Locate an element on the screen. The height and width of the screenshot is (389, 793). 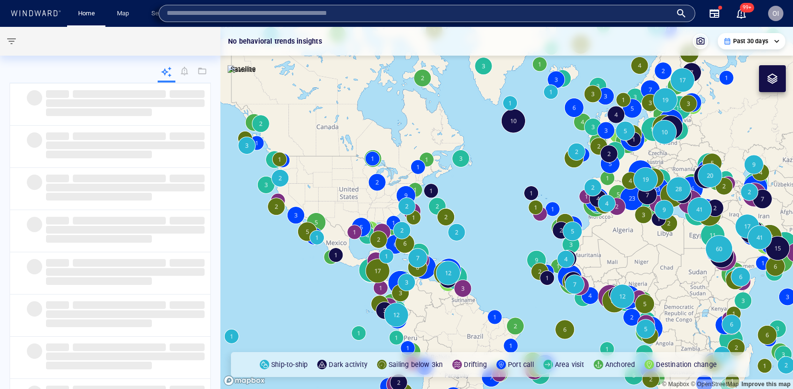
p: Sailing below 3kn is located at coordinates (416, 364).